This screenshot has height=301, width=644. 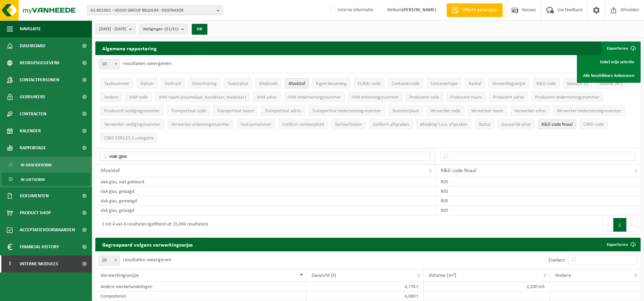 What do you see at coordinates (235, 110) in the screenshot?
I see `button: Transporteur naamTransporteur naam: Activate to sort` at bounding box center [235, 110].